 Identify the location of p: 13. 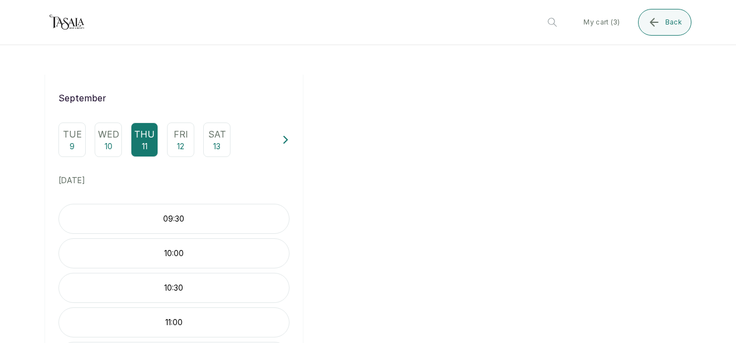
(217, 146).